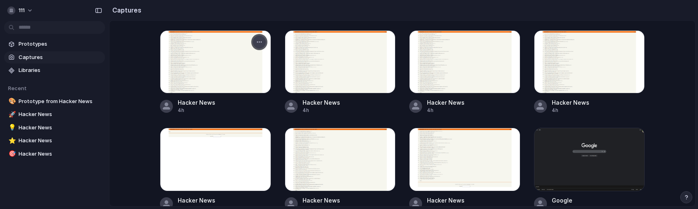 This screenshot has height=209, width=698. What do you see at coordinates (562, 200) in the screenshot?
I see `div: Google` at bounding box center [562, 200].